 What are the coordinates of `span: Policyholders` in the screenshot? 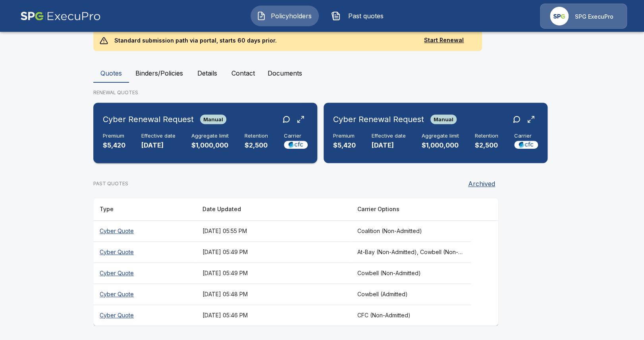 It's located at (291, 16).